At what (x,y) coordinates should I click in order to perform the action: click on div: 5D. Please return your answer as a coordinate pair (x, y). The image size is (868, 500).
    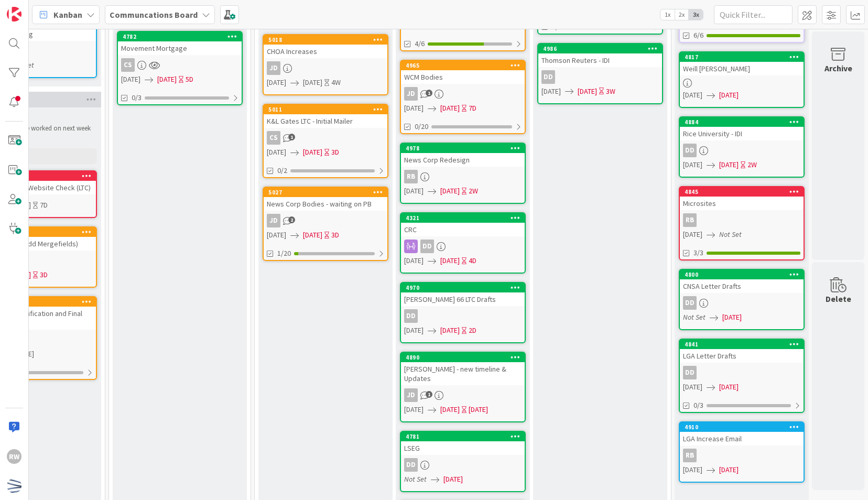
    Looking at the image, I should click on (189, 79).